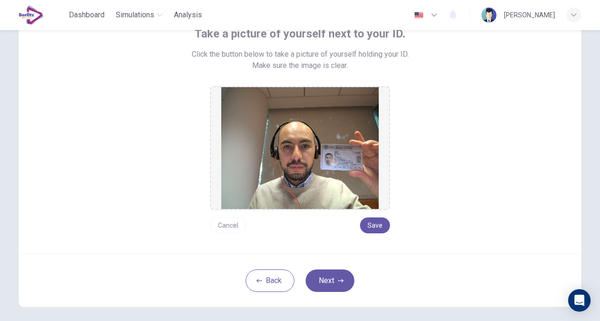 Image resolution: width=600 pixels, height=321 pixels. What do you see at coordinates (300, 54) in the screenshot?
I see `span: Click the button below to take a picture of yourself holding your ID.` at bounding box center [300, 54].